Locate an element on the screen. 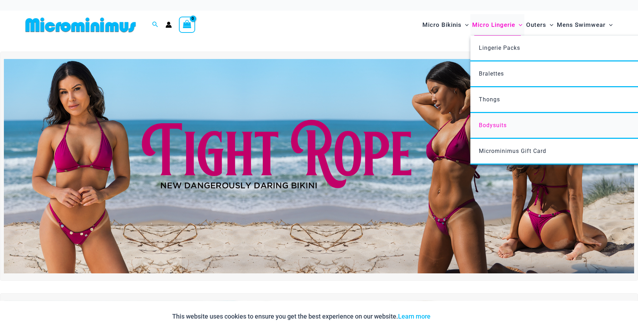 The image size is (638, 332). img: Tight Rope Pink Bikini is located at coordinates (319, 166).